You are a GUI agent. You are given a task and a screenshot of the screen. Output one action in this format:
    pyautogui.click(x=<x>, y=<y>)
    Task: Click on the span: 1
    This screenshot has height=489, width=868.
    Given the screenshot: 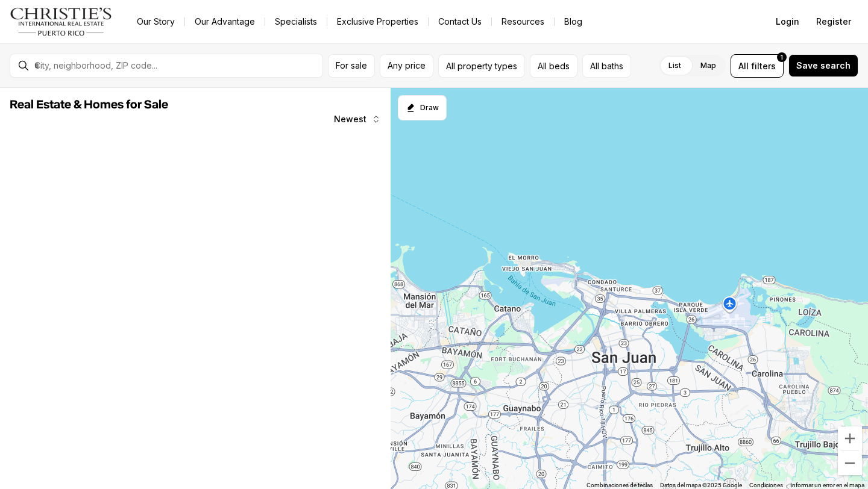 What is the action you would take?
    pyautogui.click(x=782, y=57)
    